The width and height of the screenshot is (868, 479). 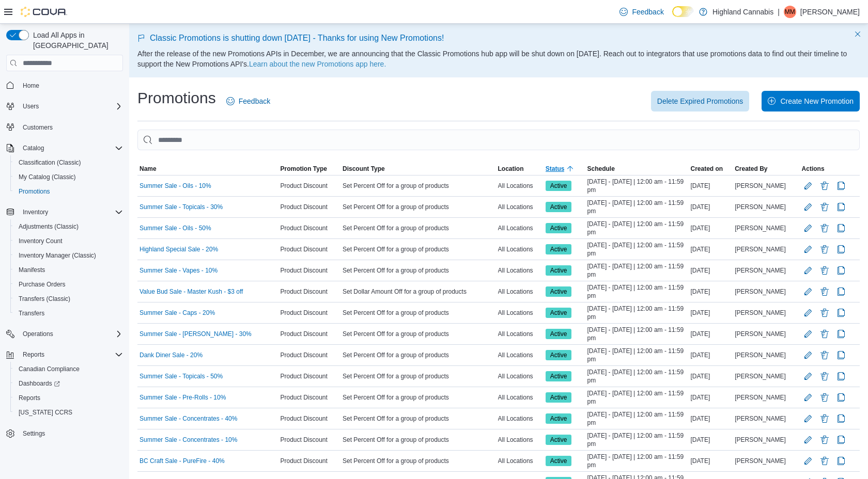 I want to click on span: Dashboards, so click(x=40, y=384).